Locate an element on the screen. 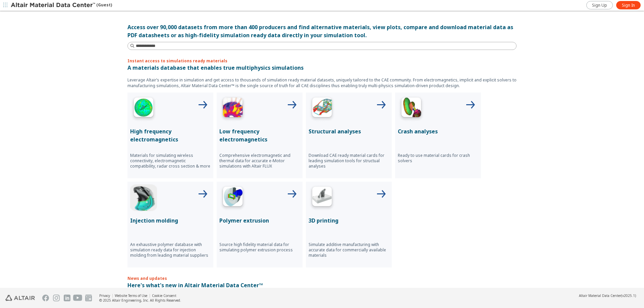  p: Source high fidelity material data for simulating polymer extrusion process is located at coordinates (260, 248).